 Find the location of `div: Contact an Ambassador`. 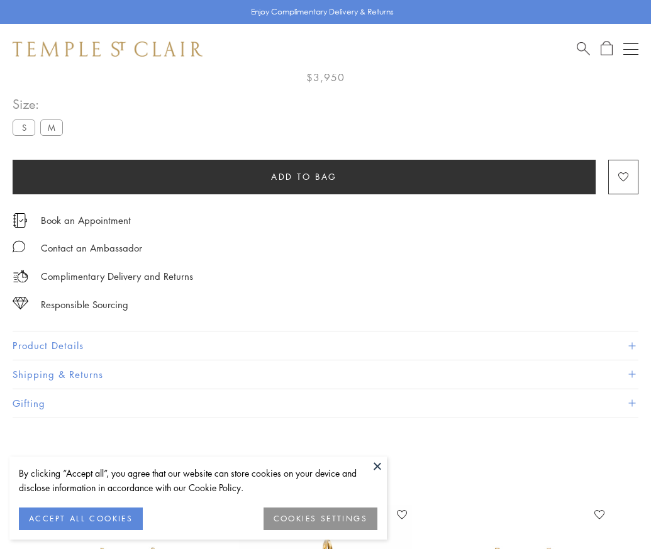

div: Contact an Ambassador is located at coordinates (91, 248).